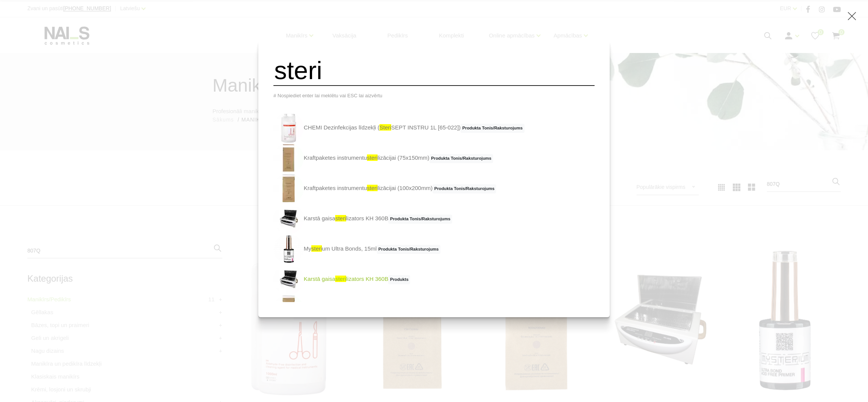  I want to click on a: Karstā gaisasterilizators KH 360BProdukta Tonis/Raksturojums, so click(363, 219).